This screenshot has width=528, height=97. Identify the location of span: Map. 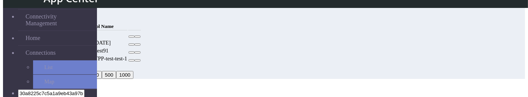
(49, 81).